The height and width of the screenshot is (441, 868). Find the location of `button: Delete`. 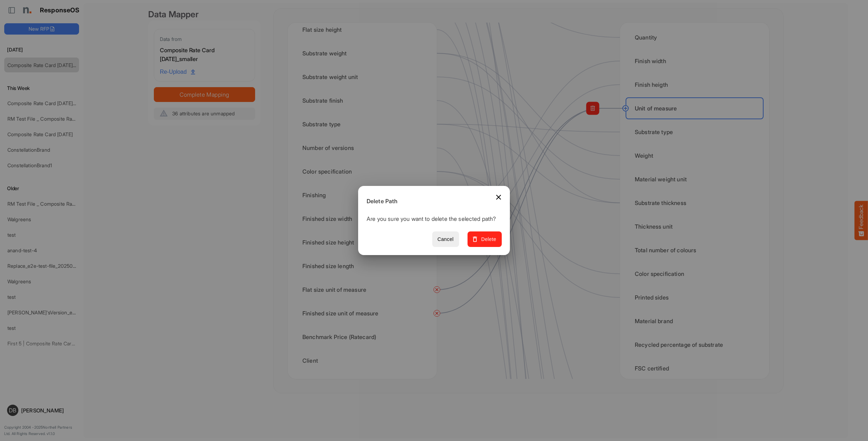

button: Delete is located at coordinates (484, 239).